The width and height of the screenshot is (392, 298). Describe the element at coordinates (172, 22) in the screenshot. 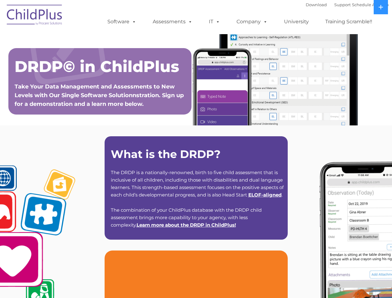

I see `a: Assessments` at that location.